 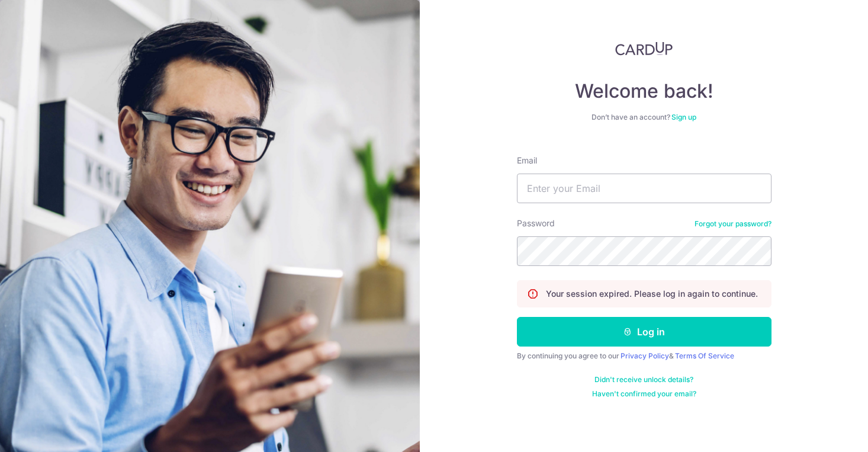 I want to click on a: Sign up, so click(x=684, y=117).